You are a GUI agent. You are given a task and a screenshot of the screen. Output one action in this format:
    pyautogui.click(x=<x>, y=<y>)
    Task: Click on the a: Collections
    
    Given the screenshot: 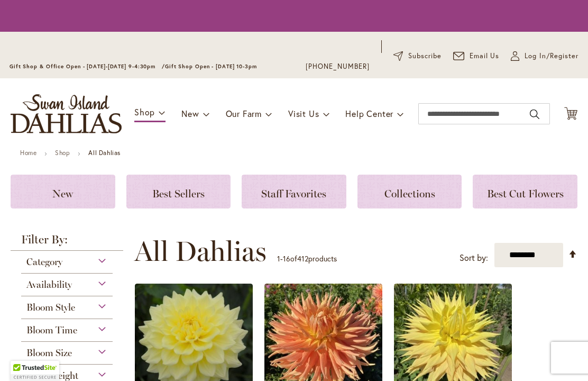 What is the action you would take?
    pyautogui.click(x=410, y=191)
    